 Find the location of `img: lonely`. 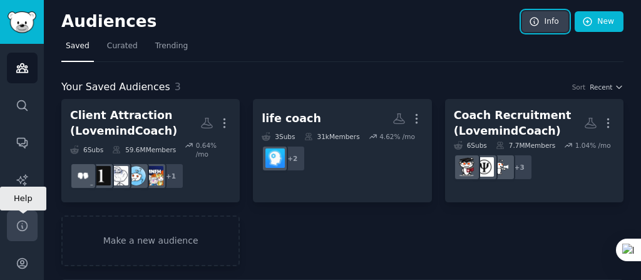

img: lonely is located at coordinates (83, 175).